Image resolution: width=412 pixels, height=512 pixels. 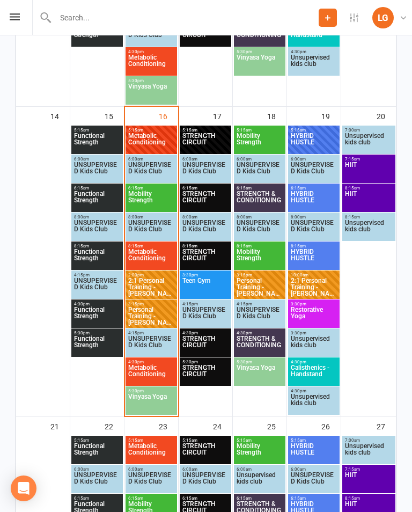 I want to click on div: 20, so click(x=386, y=115).